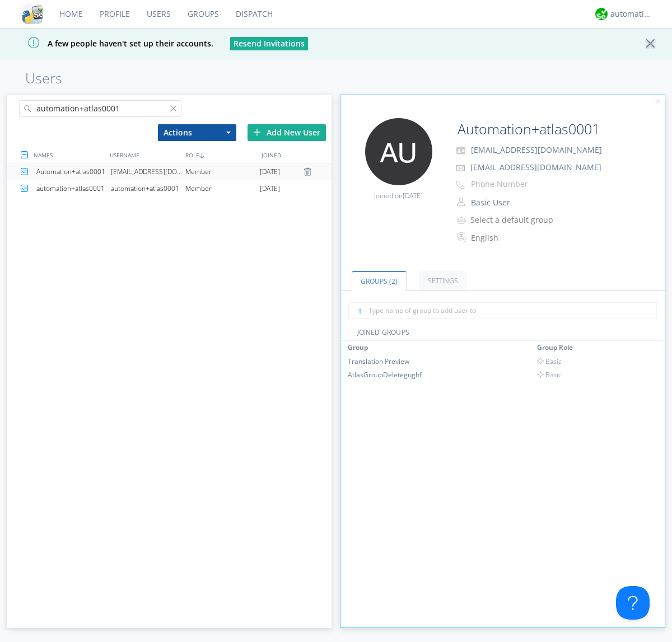 This screenshot has height=642, width=672. I want to click on img: person-outline.svg, so click(461, 202).